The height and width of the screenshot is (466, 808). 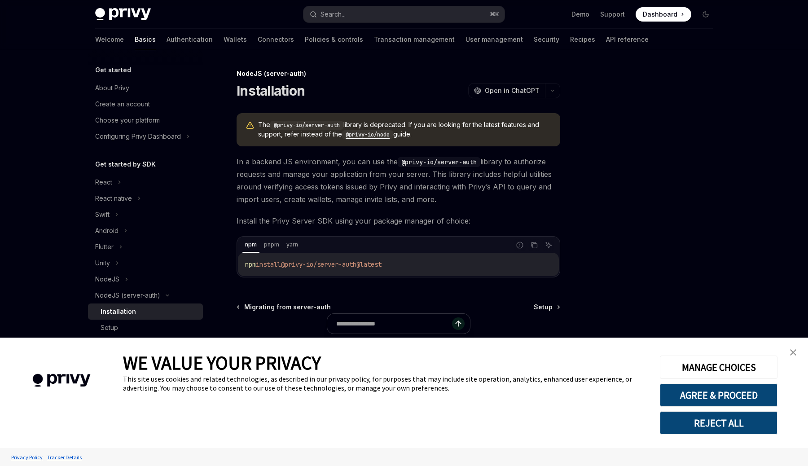 I want to click on span: Install the Privy Server SDK using your package manager of choice:, so click(x=398, y=221).